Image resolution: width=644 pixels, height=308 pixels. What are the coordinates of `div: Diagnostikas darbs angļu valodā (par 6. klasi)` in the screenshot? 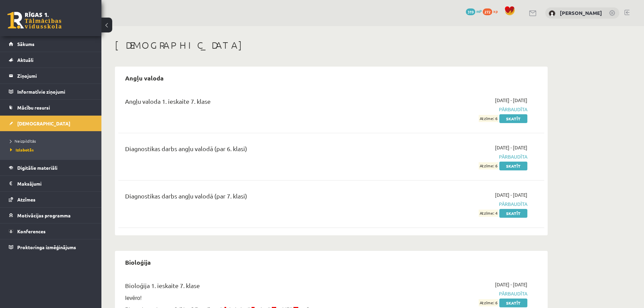 It's located at (257, 150).